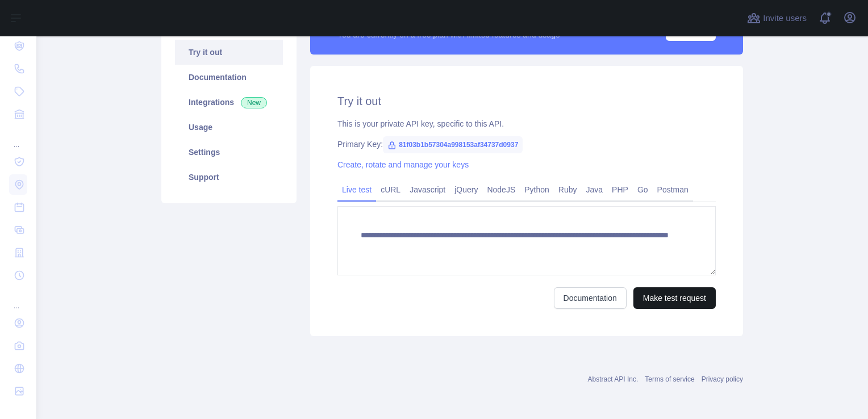 The image size is (868, 419). What do you see at coordinates (229, 178) in the screenshot?
I see `a: Support` at bounding box center [229, 178].